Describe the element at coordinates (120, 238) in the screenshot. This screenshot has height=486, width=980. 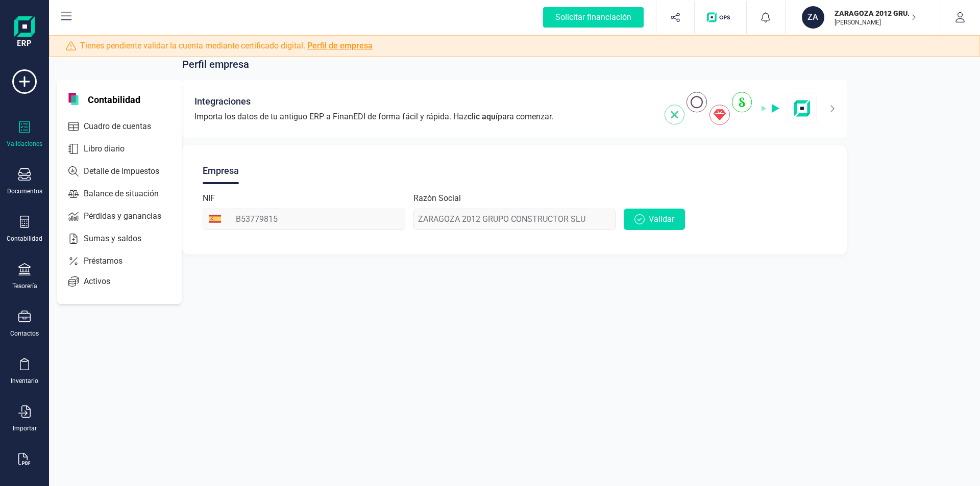
I see `span: Sumas y saldos` at that location.